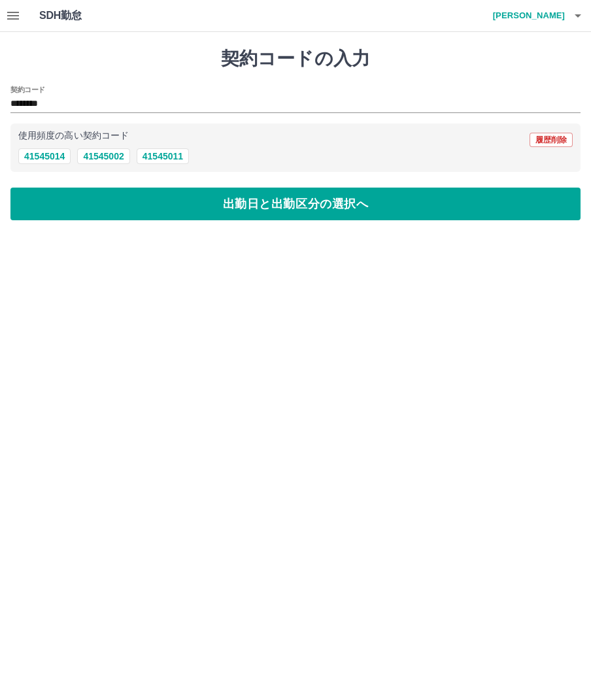 The image size is (591, 700). I want to click on p: 使用頻度の高い契約コード, so click(73, 136).